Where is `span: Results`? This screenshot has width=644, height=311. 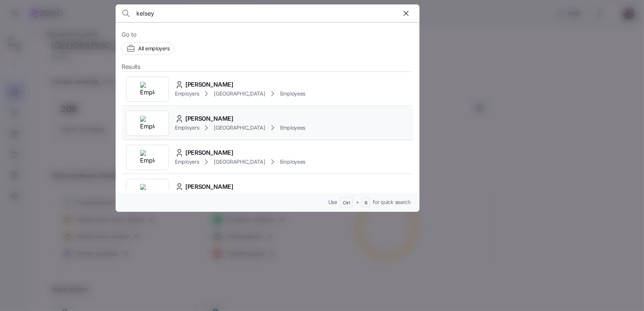
span: Results is located at coordinates (131, 67).